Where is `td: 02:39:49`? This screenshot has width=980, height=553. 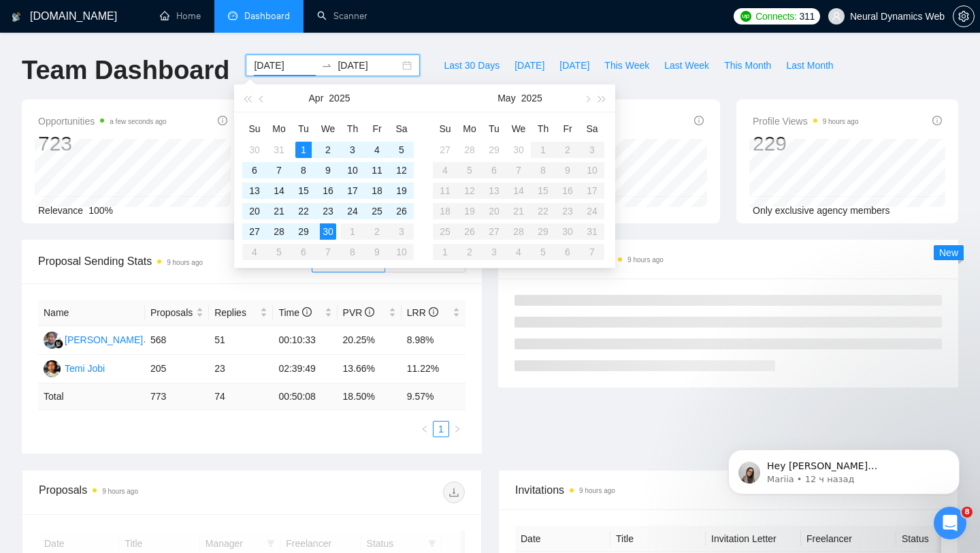 td: 02:39:49 is located at coordinates (305, 369).